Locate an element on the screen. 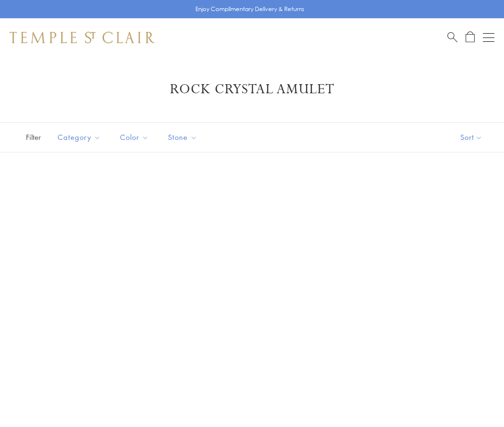 The height and width of the screenshot is (427, 504). button: Color is located at coordinates (134, 137).